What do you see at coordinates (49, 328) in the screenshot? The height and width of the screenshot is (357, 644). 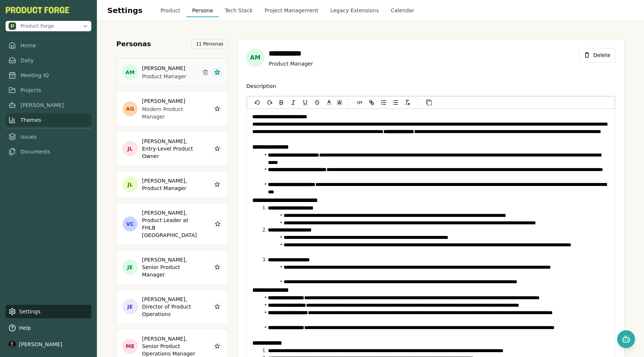 I see `button: Help` at bounding box center [49, 328].